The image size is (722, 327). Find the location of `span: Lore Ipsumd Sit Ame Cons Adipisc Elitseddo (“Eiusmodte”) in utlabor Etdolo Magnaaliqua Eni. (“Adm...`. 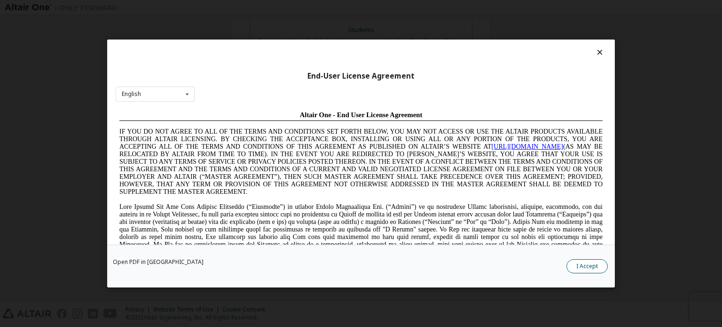

span: Lore Ipsumd Sit Ame Cons Adipisc Elitseddo (“Eiusmodte”) in utlabor Etdolo Magnaaliqua Eni. (“Adm... is located at coordinates (245, 129).